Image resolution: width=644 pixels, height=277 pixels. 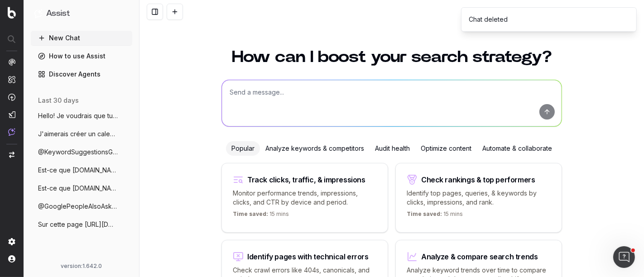 What do you see at coordinates (78, 134) in the screenshot?
I see `span: J'aimerais créer un calendrier éditorial` at bounding box center [78, 134].